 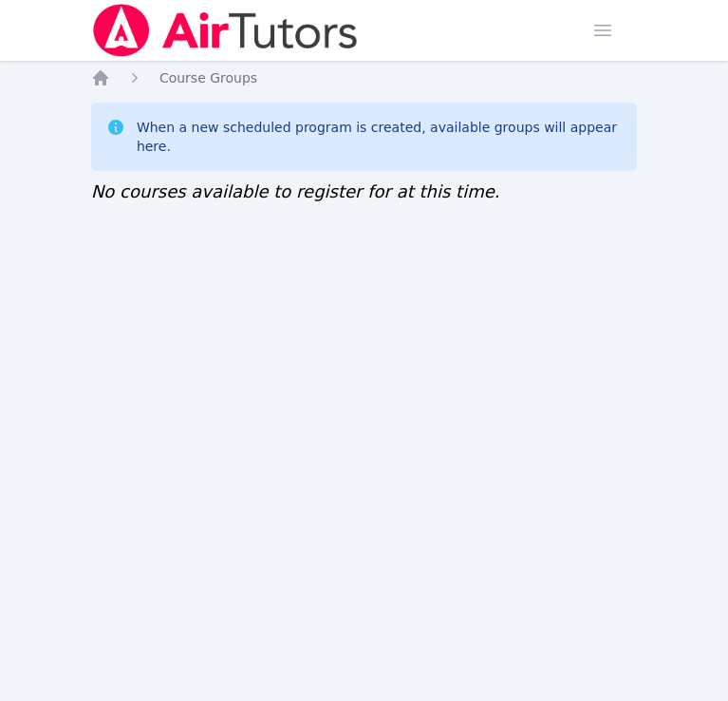 I want to click on div: When a new scheduled program is created, available groups will appear here., so click(x=379, y=136).